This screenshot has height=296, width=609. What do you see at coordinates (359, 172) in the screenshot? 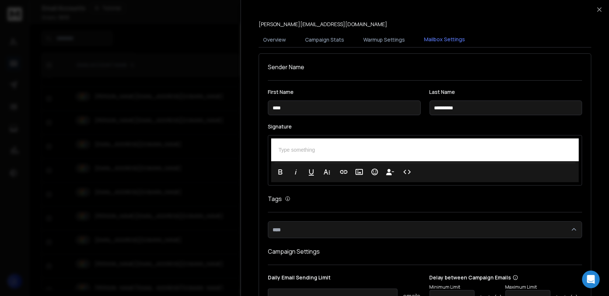
I see `button: Insert Image (Ctrl+P)` at bounding box center [359, 172].